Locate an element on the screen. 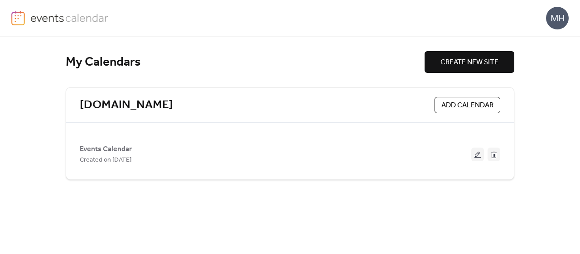 The image size is (580, 254). span: ADD CALENDAR is located at coordinates (467, 106).